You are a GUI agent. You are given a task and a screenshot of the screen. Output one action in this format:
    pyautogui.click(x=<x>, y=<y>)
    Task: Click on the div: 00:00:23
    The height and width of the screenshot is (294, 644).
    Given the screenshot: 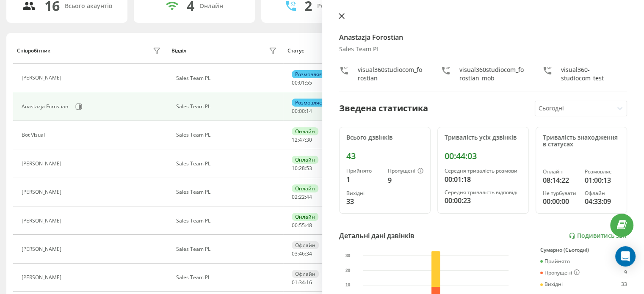 What is the action you would take?
    pyautogui.click(x=483, y=201)
    